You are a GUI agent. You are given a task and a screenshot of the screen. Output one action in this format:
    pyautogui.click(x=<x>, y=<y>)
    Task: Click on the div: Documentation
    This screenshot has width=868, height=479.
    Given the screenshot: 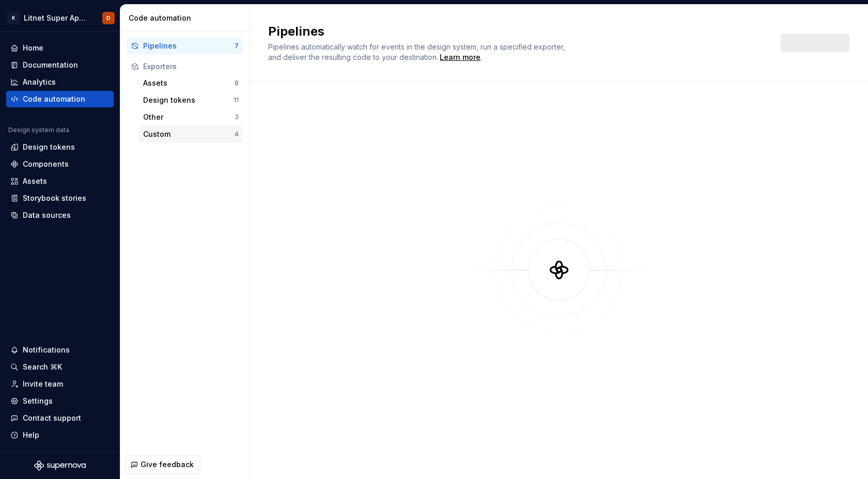 What is the action you would take?
    pyautogui.click(x=50, y=65)
    